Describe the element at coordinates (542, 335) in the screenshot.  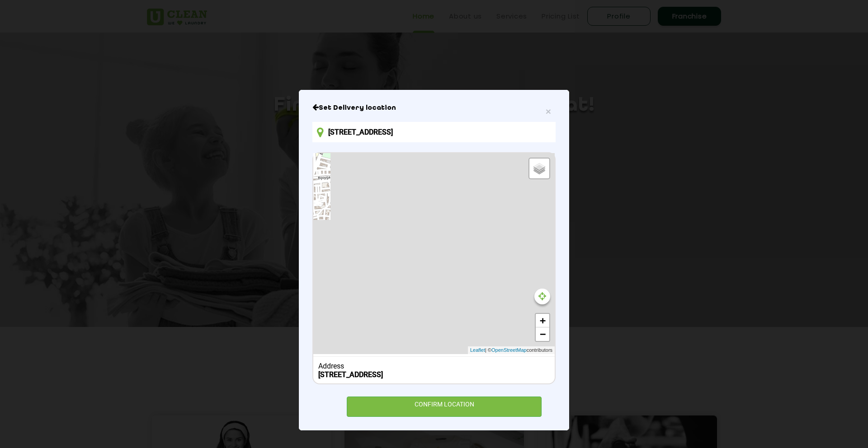
I see `a: Zoom out` at that location.